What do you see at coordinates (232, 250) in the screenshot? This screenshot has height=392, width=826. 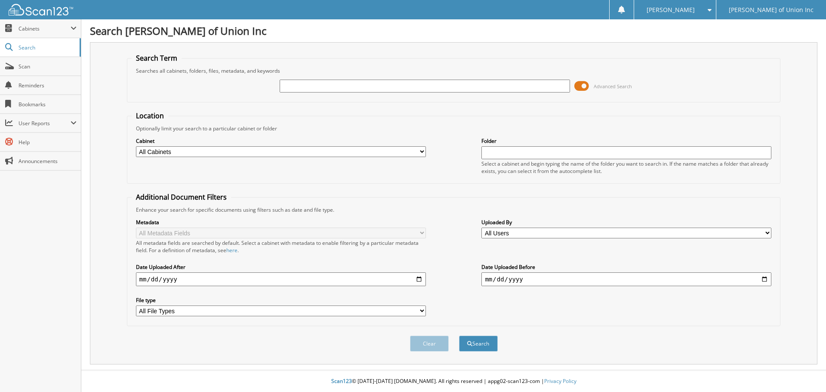 I see `a: here` at bounding box center [232, 250].